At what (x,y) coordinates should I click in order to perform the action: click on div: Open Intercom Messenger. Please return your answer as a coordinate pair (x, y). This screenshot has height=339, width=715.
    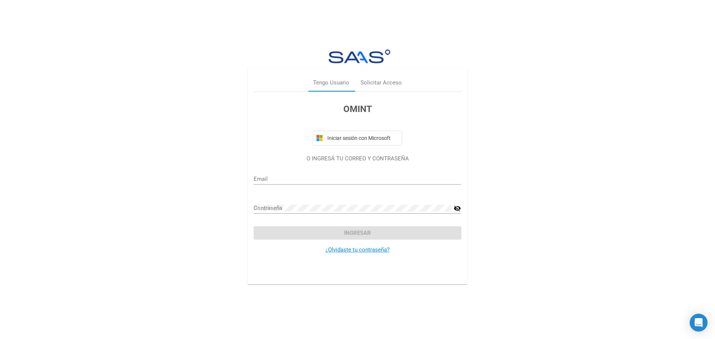
    Looking at the image, I should click on (699, 323).